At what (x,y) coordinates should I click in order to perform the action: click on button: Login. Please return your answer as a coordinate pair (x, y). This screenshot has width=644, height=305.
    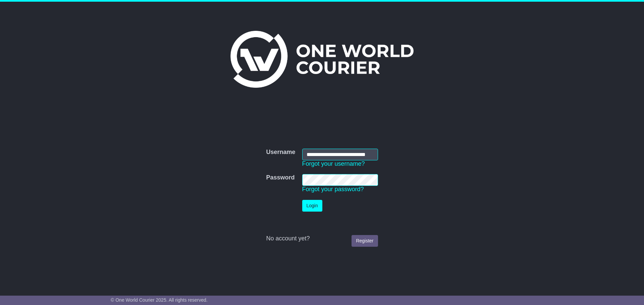
    Looking at the image, I should click on (312, 205).